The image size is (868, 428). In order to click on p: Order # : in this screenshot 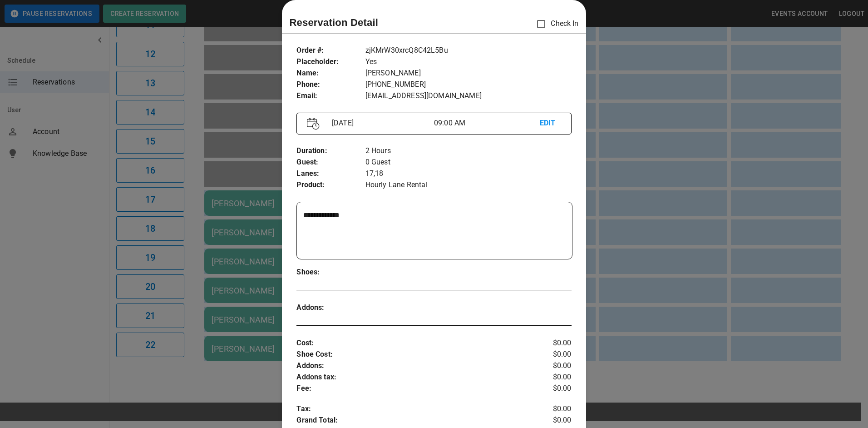, I will do `click(331, 51)`.